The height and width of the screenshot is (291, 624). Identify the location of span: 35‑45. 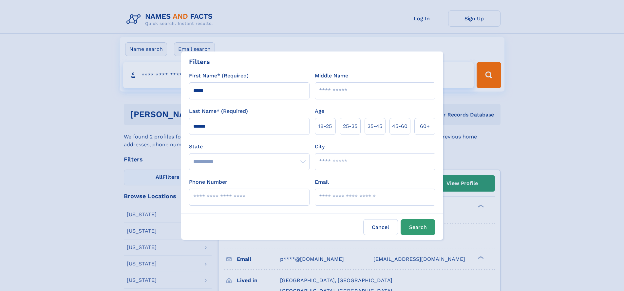
(375, 126).